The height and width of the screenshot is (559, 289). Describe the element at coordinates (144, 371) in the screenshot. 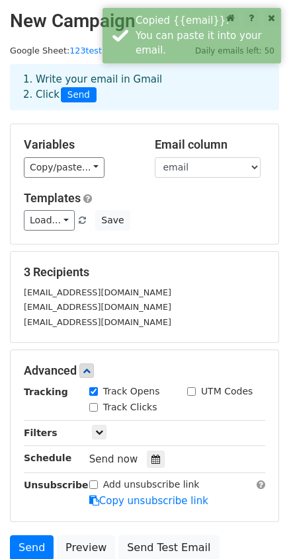

I see `h5: Advanced` at that location.